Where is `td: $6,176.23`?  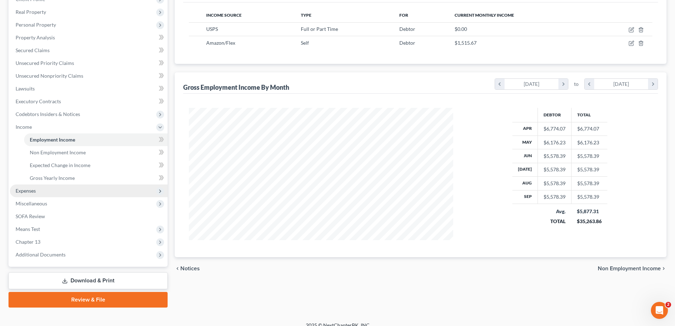 td: $6,176.23 is located at coordinates (589, 142).